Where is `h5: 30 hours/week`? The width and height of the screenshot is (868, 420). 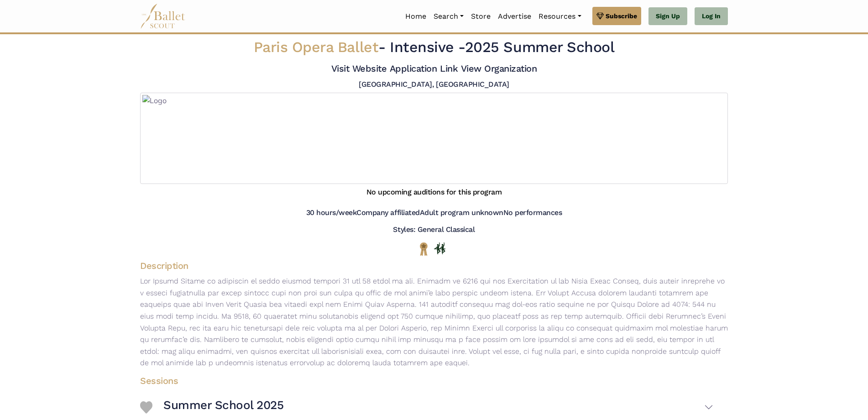 h5: 30 hours/week is located at coordinates (331, 212).